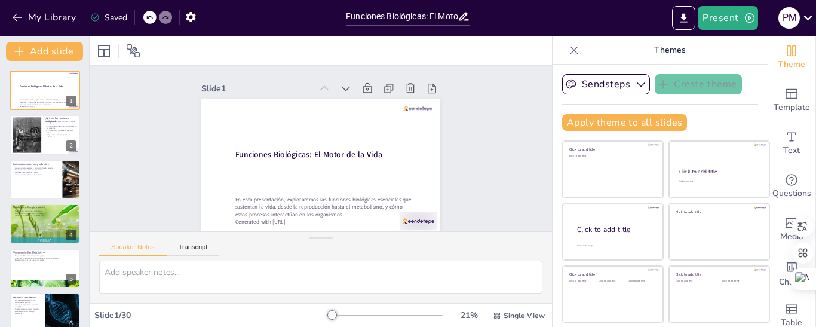 This screenshot has height=327, width=816. What do you see at coordinates (792, 194) in the screenshot?
I see `span: Questions` at bounding box center [792, 194].